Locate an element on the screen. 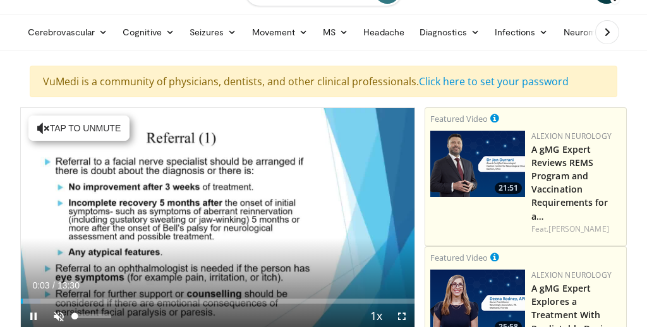 This screenshot has width=647, height=327. a: Infections is located at coordinates (521, 32).